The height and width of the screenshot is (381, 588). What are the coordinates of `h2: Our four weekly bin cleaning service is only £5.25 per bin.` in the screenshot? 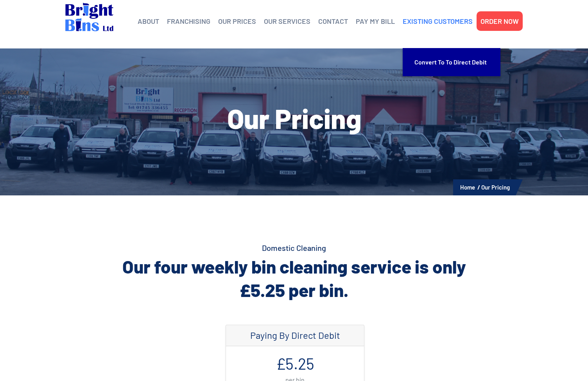 It's located at (294, 278).